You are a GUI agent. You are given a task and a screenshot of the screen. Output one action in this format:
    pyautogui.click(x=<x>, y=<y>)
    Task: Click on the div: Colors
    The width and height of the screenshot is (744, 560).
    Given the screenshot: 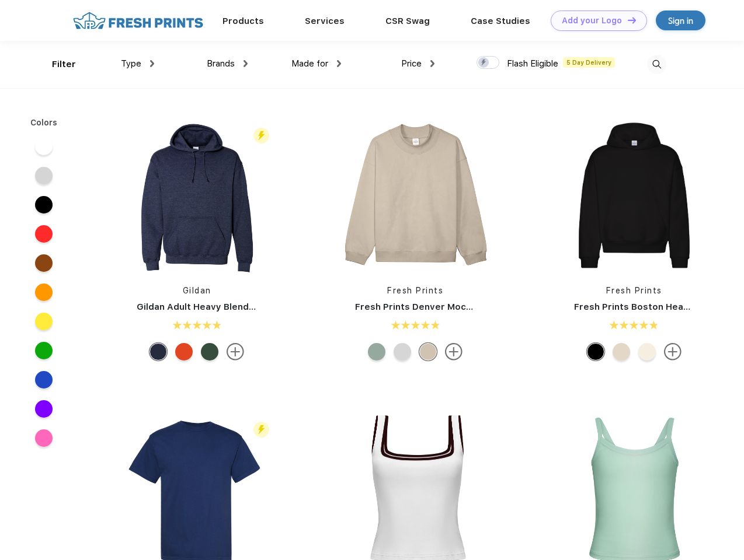 What is the action you would take?
    pyautogui.click(x=44, y=122)
    